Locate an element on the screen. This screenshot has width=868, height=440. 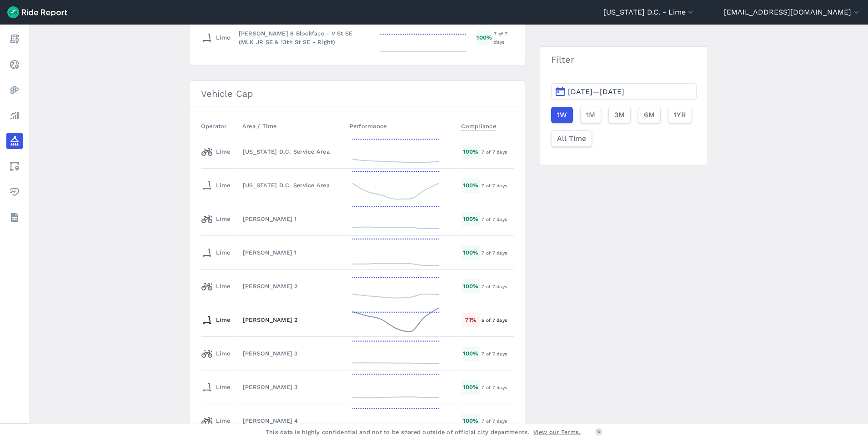
button: 1M is located at coordinates (591, 115).